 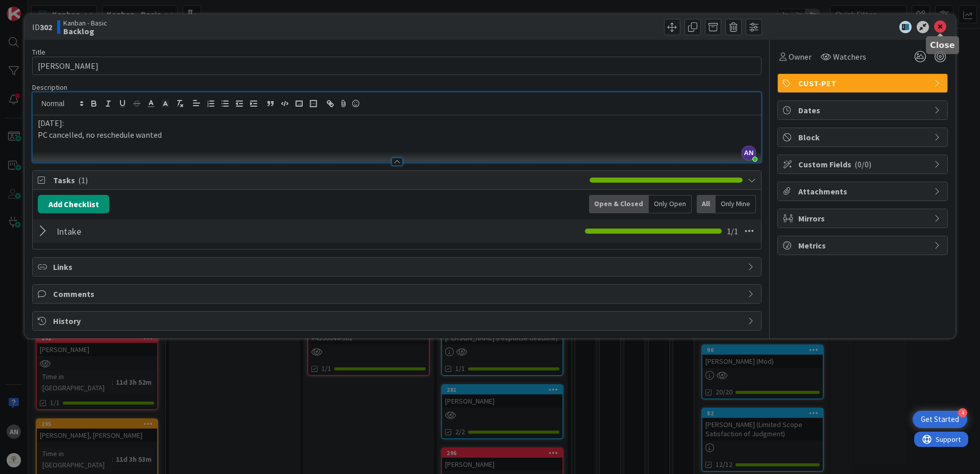 I want to click on input: type card name here..., so click(x=396, y=66).